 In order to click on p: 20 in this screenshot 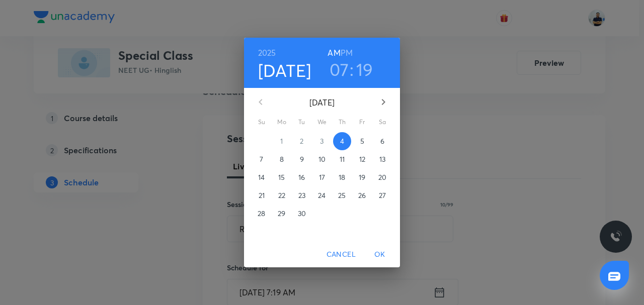, I will do `click(382, 178)`.